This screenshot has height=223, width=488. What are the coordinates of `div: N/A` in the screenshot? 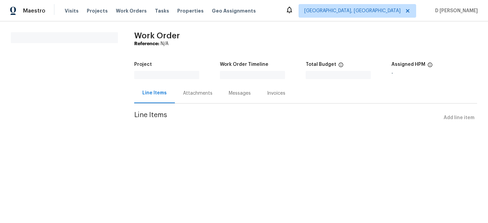 It's located at (306, 44).